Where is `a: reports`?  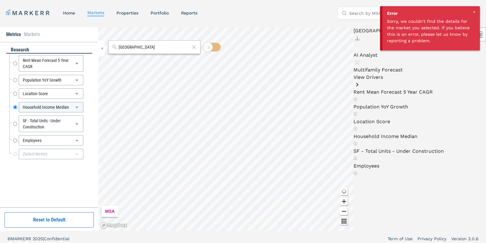 a: reports is located at coordinates (189, 13).